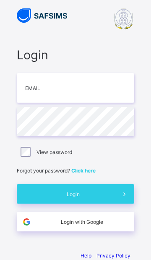  I want to click on span: Login with Google, so click(82, 221).